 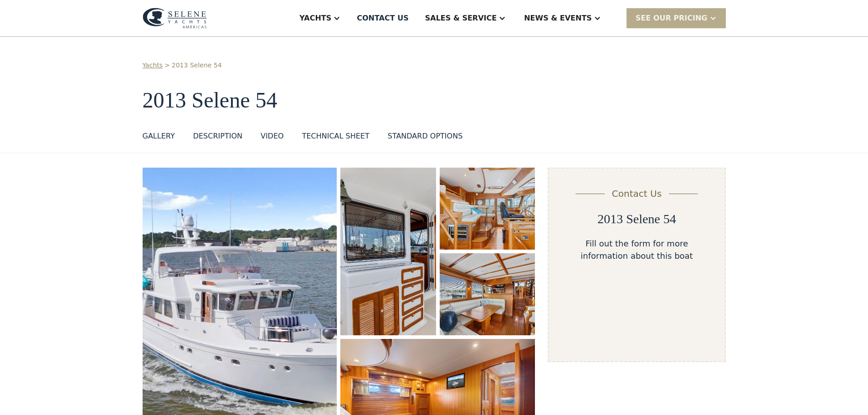 What do you see at coordinates (636, 219) in the screenshot?
I see `h2: 2013 Selene 54` at bounding box center [636, 219].